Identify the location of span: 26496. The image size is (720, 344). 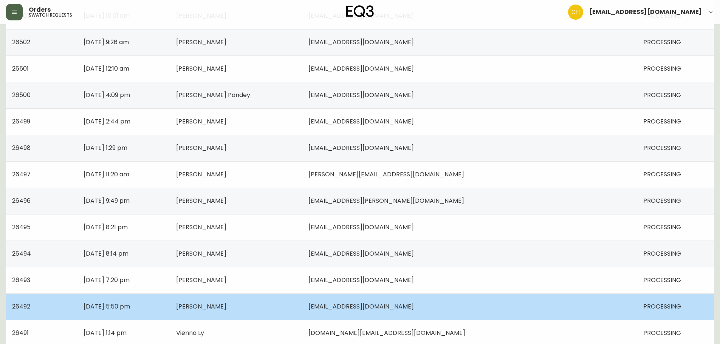
(21, 201).